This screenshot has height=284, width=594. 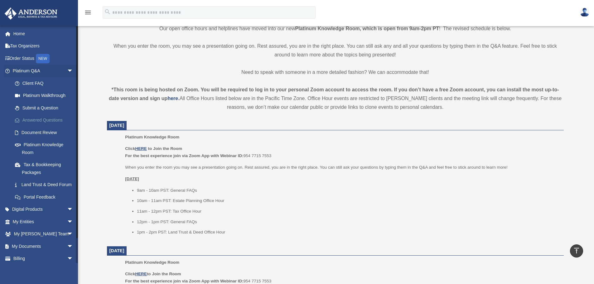 What do you see at coordinates (334, 94) in the screenshot?
I see `strong: *This room is being hosted on Zoom. You will be required to log in to your personal Zoom account ...` at bounding box center [334, 94].